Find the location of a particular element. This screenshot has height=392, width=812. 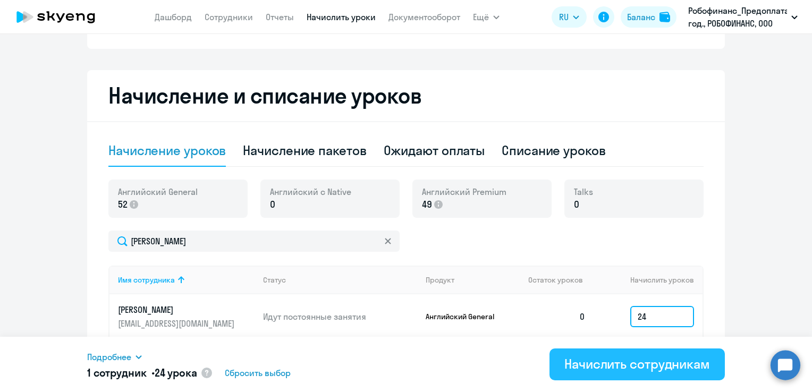

td: 0 is located at coordinates (557, 317).